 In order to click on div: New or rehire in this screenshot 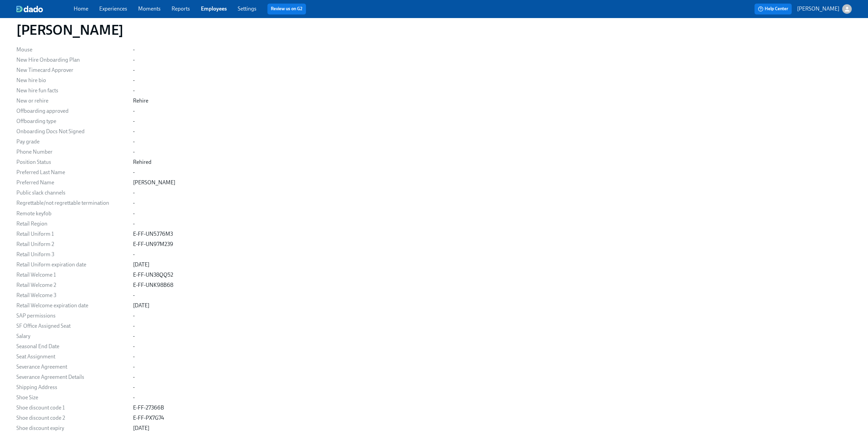, I will do `click(72, 101)`.